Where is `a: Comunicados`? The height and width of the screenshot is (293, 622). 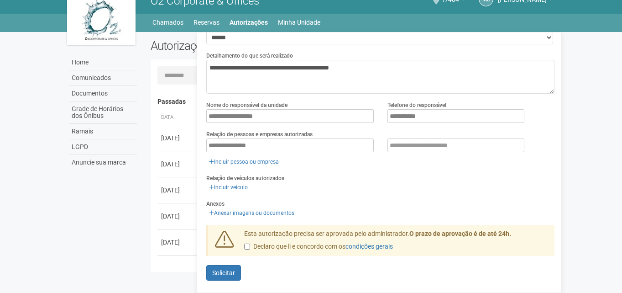
a: Comunicados is located at coordinates (103, 78).